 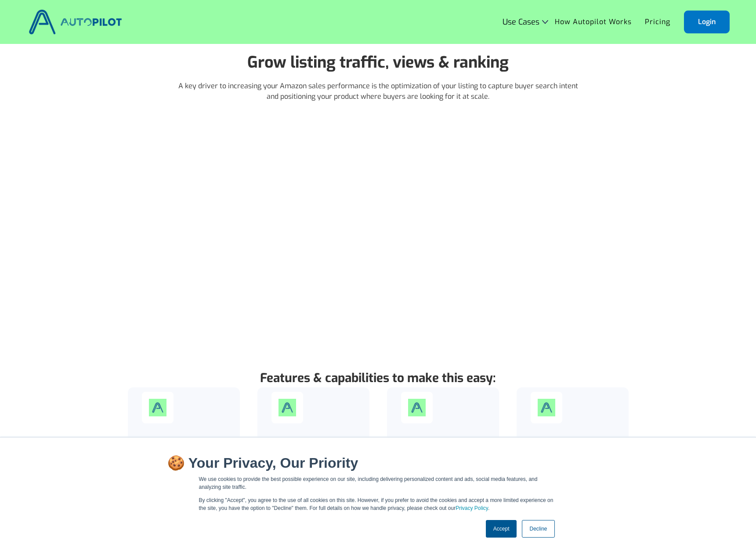 What do you see at coordinates (378, 378) in the screenshot?
I see `strong: Features & capabilities to make this easy:` at bounding box center [378, 378].